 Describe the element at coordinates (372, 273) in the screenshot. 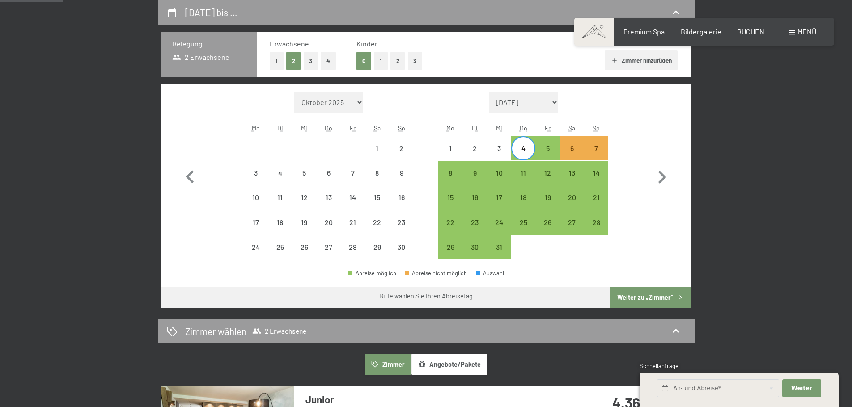

I see `div: Anreise möglich` at that location.